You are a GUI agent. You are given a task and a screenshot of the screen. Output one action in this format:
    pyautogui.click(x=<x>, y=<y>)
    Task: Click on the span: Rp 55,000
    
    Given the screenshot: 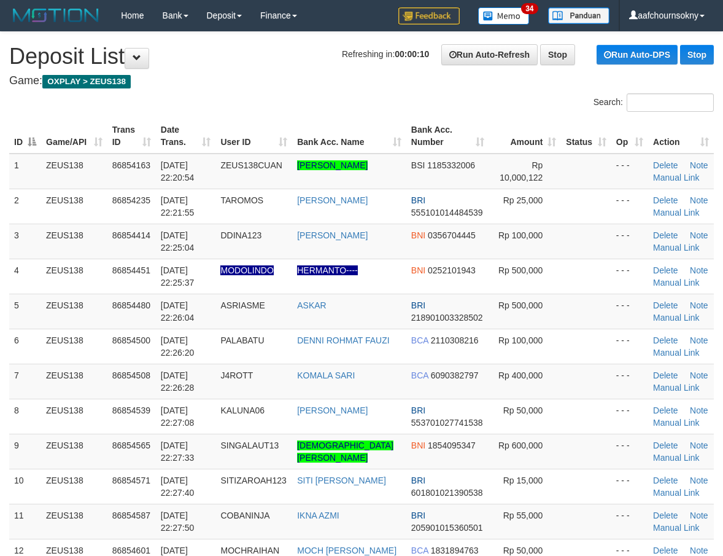 What is the action you would take?
    pyautogui.click(x=523, y=515)
    